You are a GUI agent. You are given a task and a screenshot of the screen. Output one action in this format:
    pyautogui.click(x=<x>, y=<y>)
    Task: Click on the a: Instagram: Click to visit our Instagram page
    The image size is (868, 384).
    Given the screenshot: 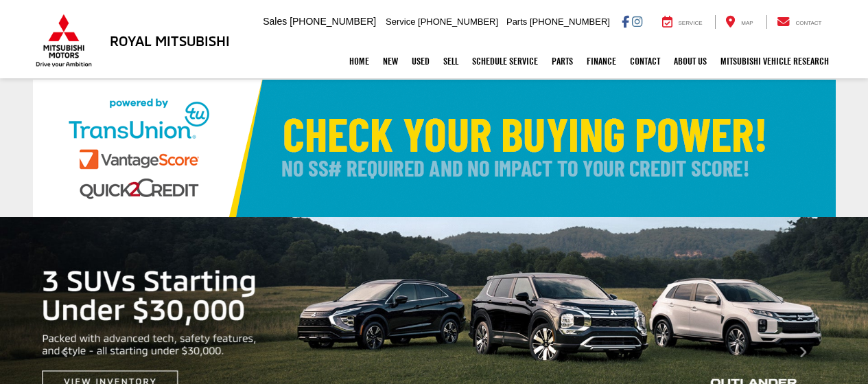 What is the action you would take?
    pyautogui.click(x=637, y=21)
    